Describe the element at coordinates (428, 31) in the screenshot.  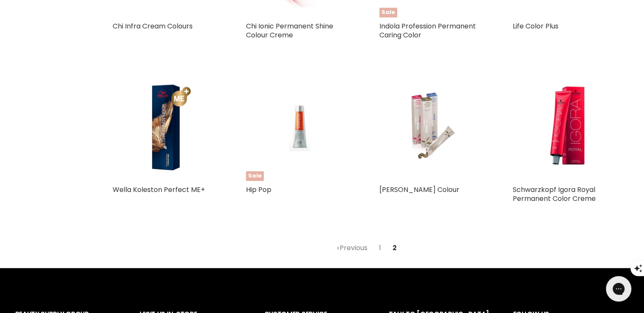
I see `a: Indola Profession Permanent Caring Color` at that location.